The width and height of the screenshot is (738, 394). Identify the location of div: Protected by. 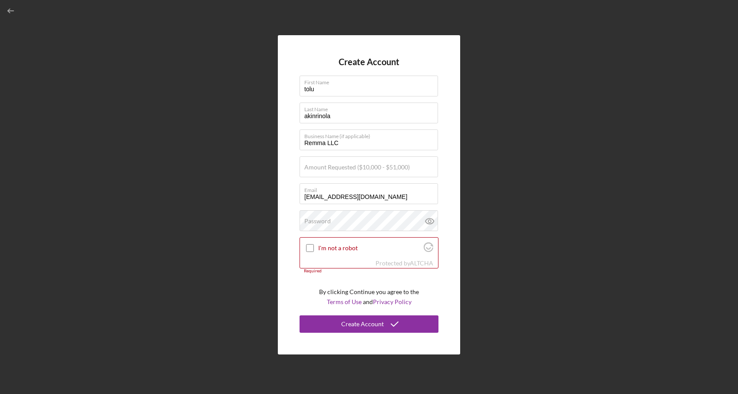
(404, 263).